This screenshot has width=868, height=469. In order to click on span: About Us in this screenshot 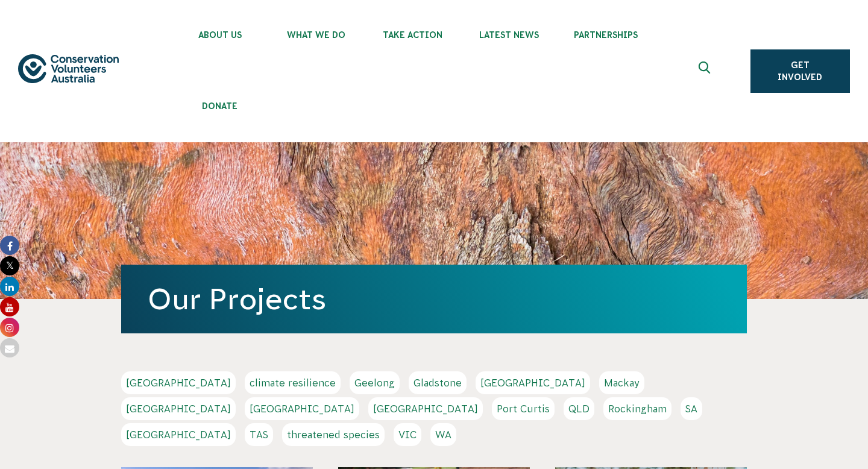, I will do `click(220, 35)`.